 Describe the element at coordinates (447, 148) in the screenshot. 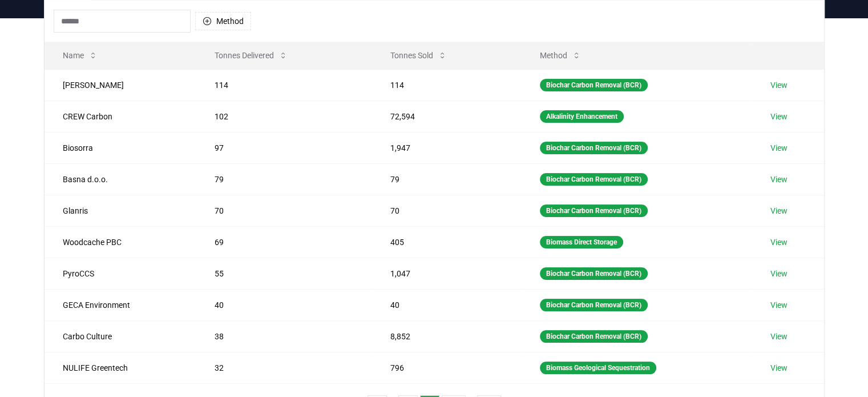

I see `td: 1,947` at that location.